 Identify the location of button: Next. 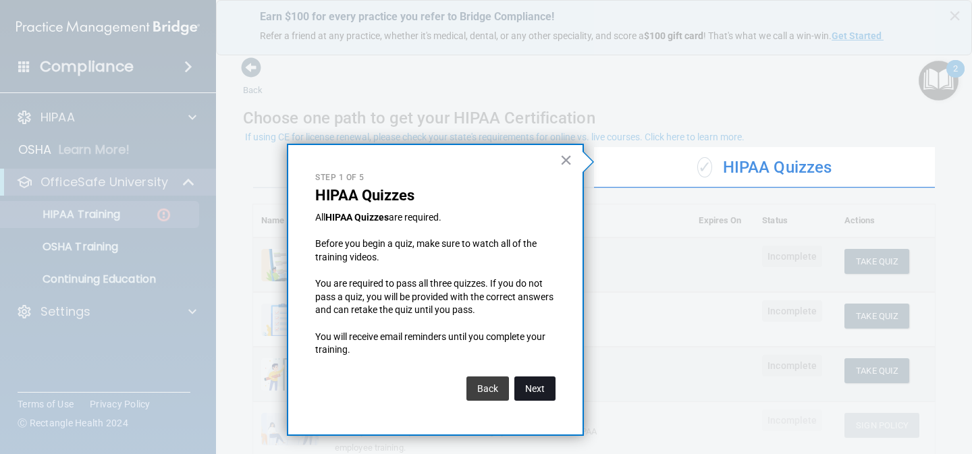
(535, 389).